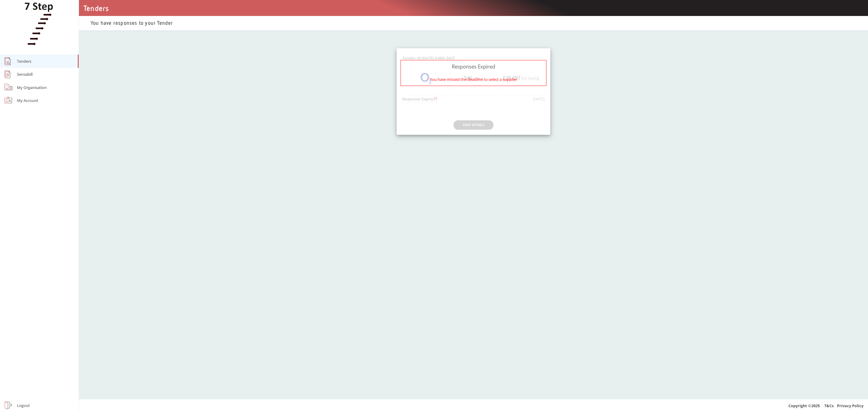 This screenshot has width=868, height=412. Describe the element at coordinates (27, 100) in the screenshot. I see `div: My Account` at that location.